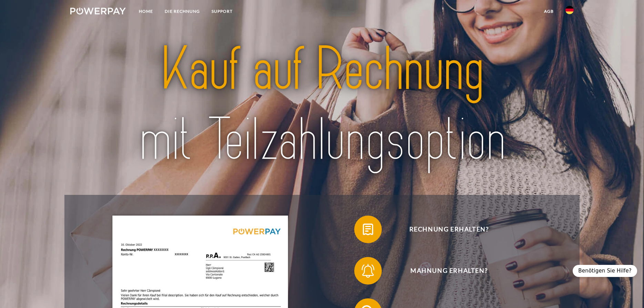 Image resolution: width=644 pixels, height=308 pixels. I want to click on img: qb_bill.svg, so click(368, 229).